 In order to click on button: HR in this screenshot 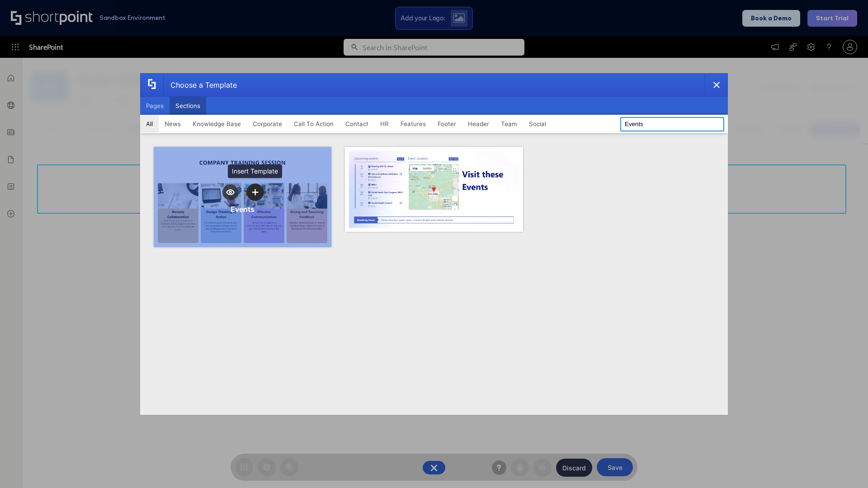, I will do `click(385, 124)`.